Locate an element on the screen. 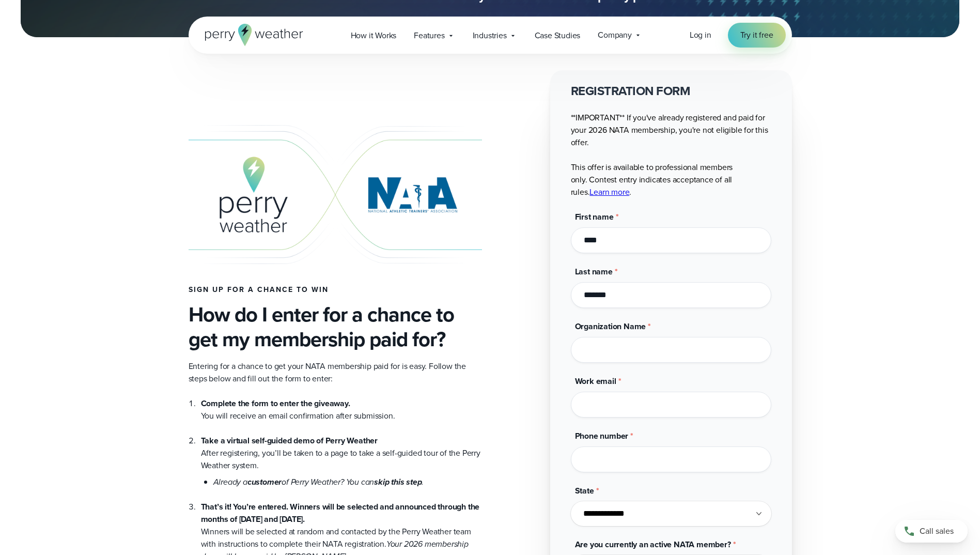  span: Organization Name is located at coordinates (610, 326).